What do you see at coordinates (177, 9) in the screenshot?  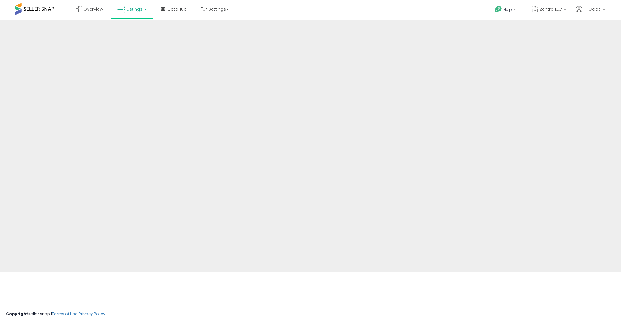 I see `span: DataHub` at bounding box center [177, 9].